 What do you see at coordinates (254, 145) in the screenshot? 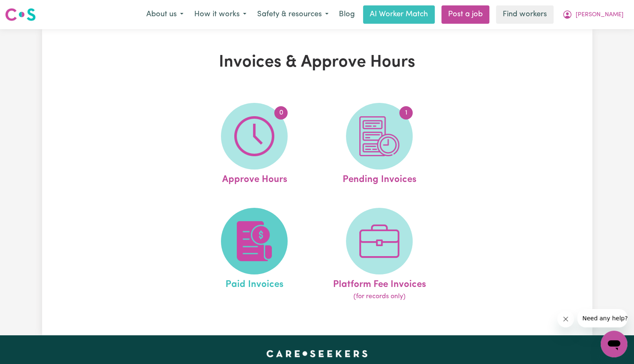
I see `a: Approve Hours` at bounding box center [254, 145].